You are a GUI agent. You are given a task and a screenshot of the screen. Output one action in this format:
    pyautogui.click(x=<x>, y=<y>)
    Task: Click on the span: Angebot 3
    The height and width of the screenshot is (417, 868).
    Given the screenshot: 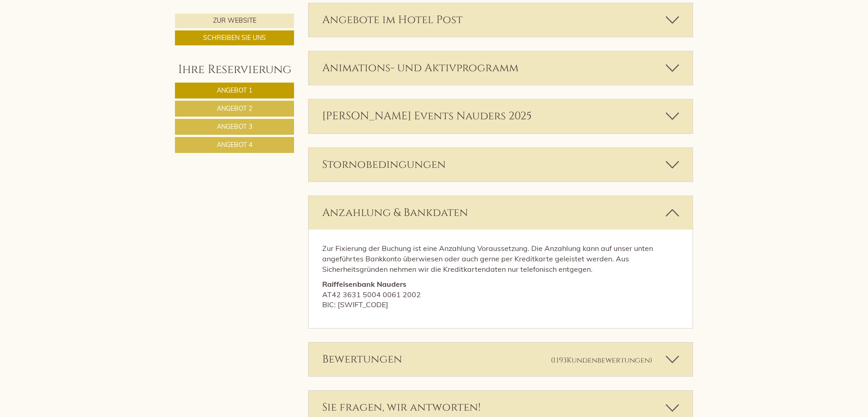 What is the action you would take?
    pyautogui.click(x=234, y=126)
    